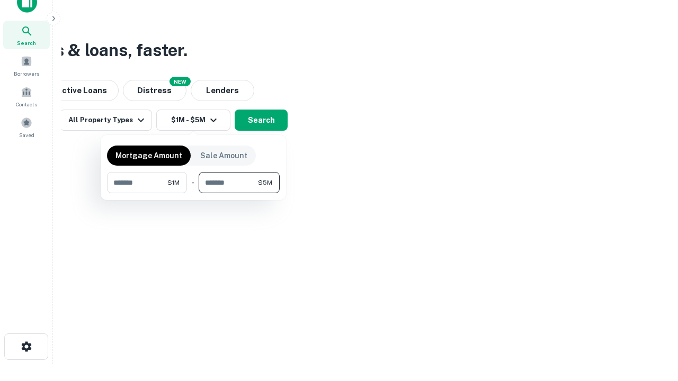  Describe the element at coordinates (149, 156) in the screenshot. I see `p: Mortgage Amount` at that location.